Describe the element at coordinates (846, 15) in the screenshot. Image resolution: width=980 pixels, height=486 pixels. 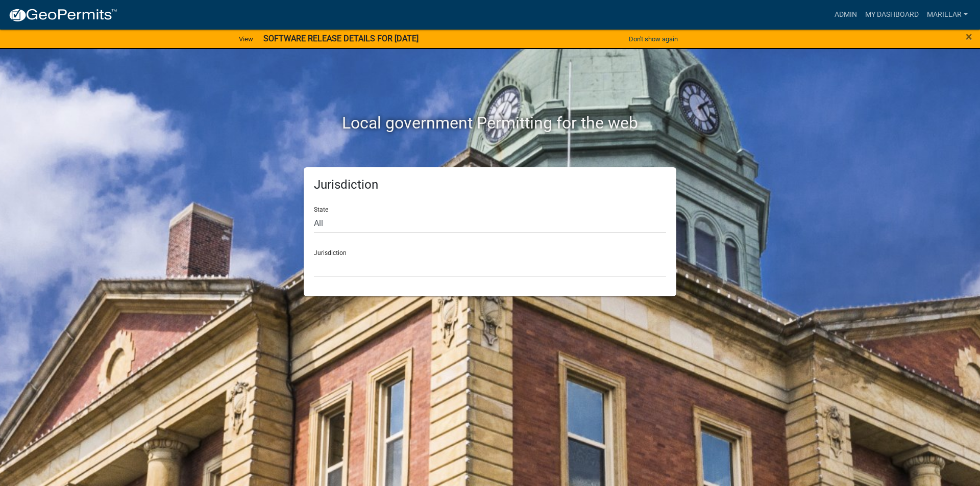
I see `a: Admin` at that location.